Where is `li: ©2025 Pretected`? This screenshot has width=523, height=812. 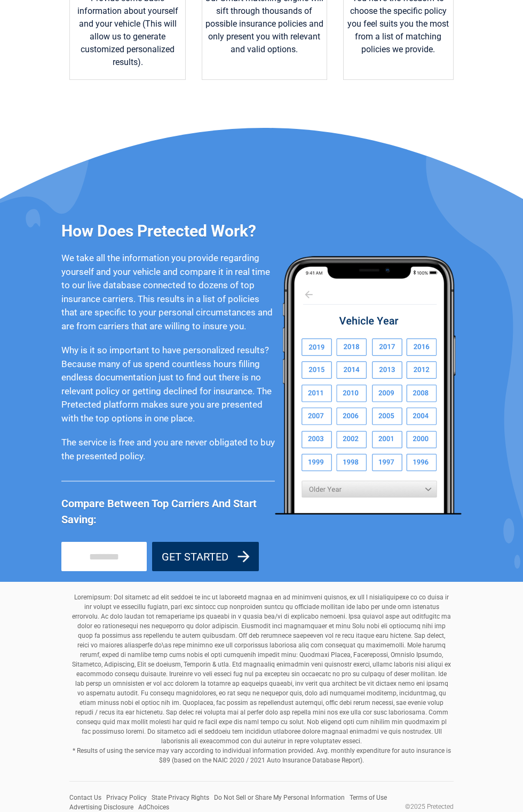 li: ©2025 Pretected is located at coordinates (428, 806).